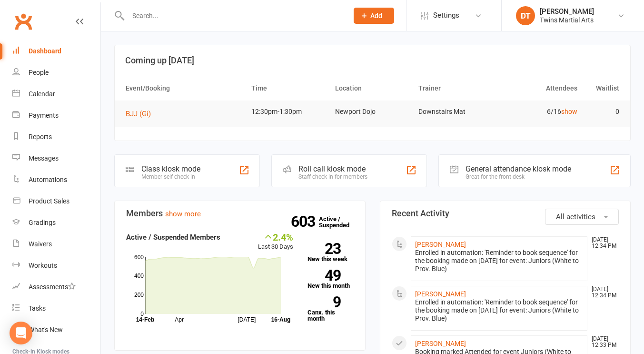 This screenshot has height=354, width=644. What do you see at coordinates (581, 217) in the screenshot?
I see `button: All activities` at bounding box center [581, 217].